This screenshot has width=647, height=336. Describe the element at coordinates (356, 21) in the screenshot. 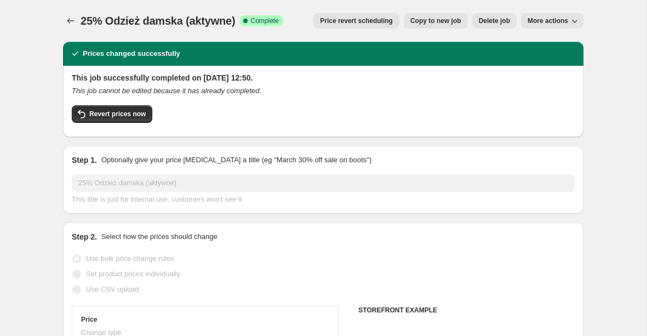

I see `button: Price revert scheduling` at that location.